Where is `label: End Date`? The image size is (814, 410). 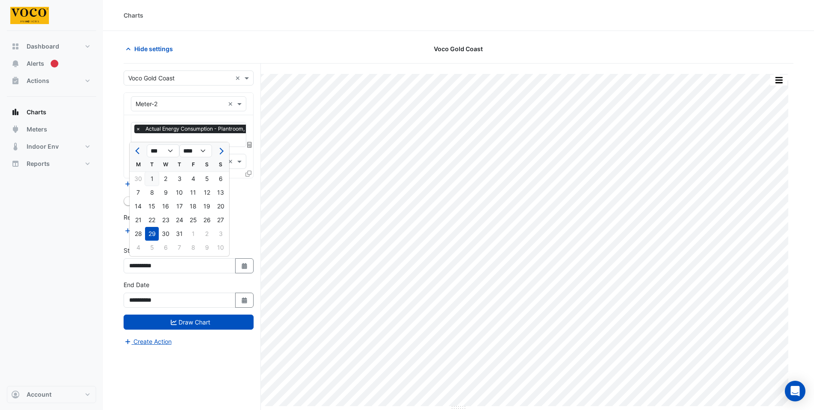 label: End Date is located at coordinates (137, 284).